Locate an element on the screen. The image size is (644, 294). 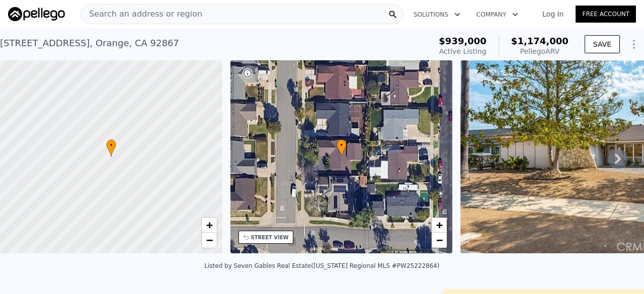
button: SAVE is located at coordinates (602, 44).